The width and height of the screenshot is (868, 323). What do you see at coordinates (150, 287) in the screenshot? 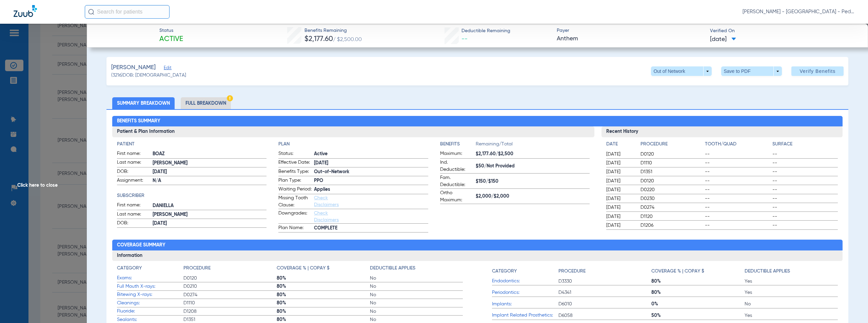
I see `span: Full Mouth X-rays:` at bounding box center [150, 287].